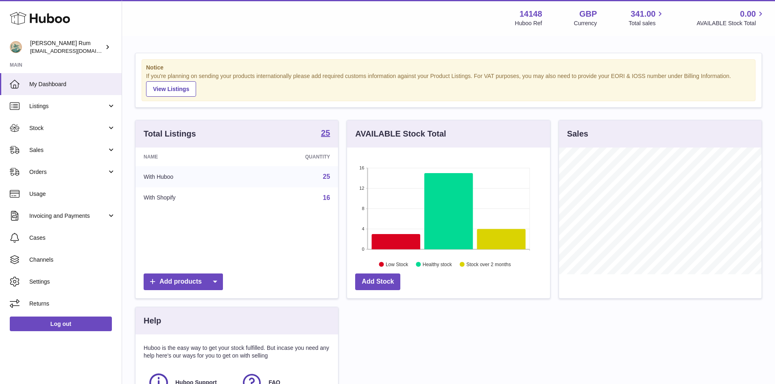 The width and height of the screenshot is (775, 384). I want to click on text: Healthy stock, so click(437, 264).